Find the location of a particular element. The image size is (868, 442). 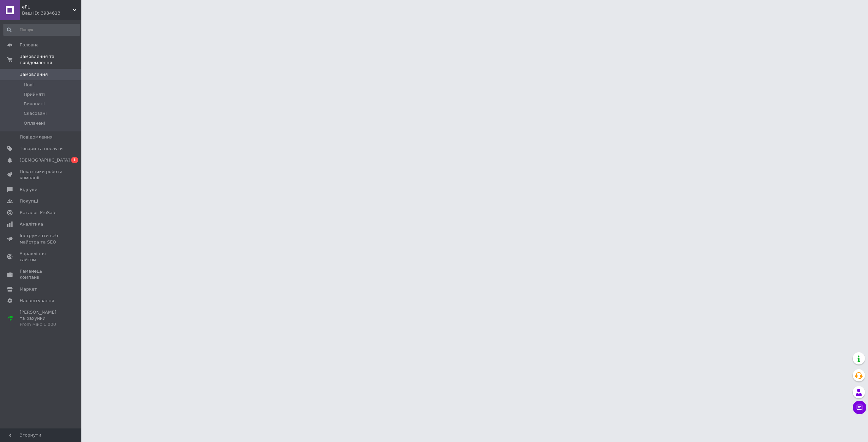

span: Аналітика is located at coordinates (31, 224).